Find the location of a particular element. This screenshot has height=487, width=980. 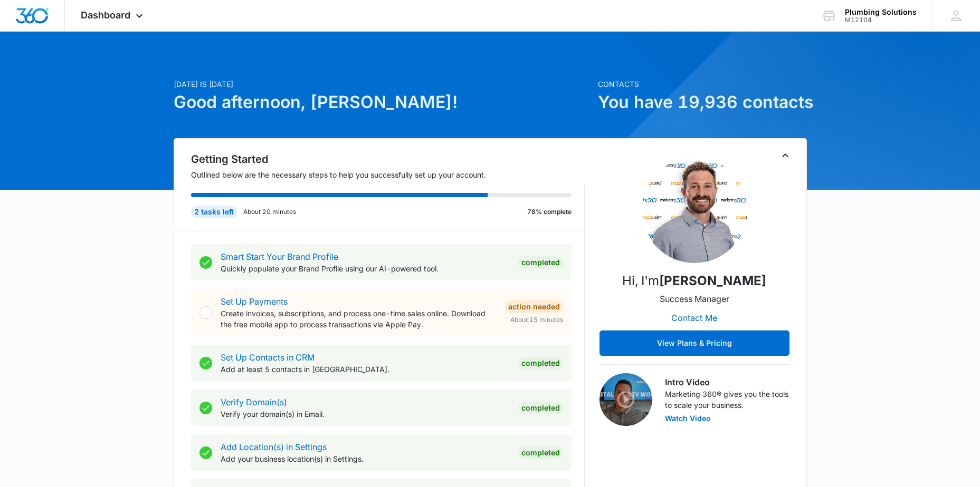

img: Tommy Nagel is located at coordinates (695, 210).